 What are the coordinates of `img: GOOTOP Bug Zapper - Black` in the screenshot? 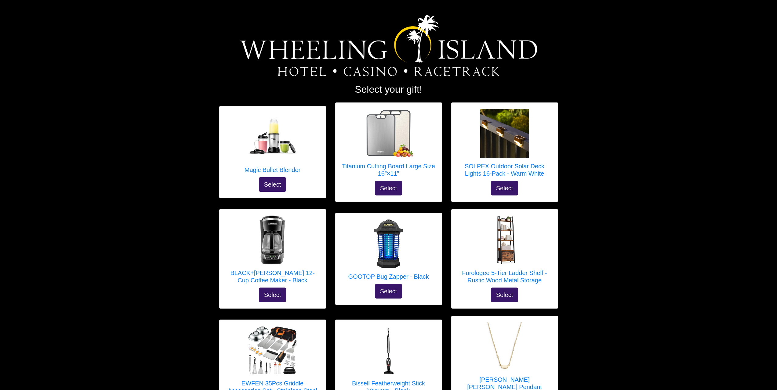 It's located at (388, 244).